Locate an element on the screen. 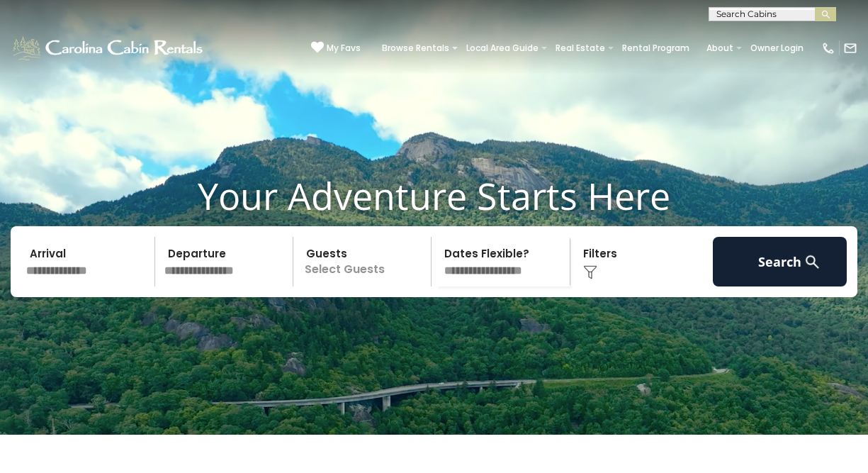  a: Real Estate is located at coordinates (580, 48).